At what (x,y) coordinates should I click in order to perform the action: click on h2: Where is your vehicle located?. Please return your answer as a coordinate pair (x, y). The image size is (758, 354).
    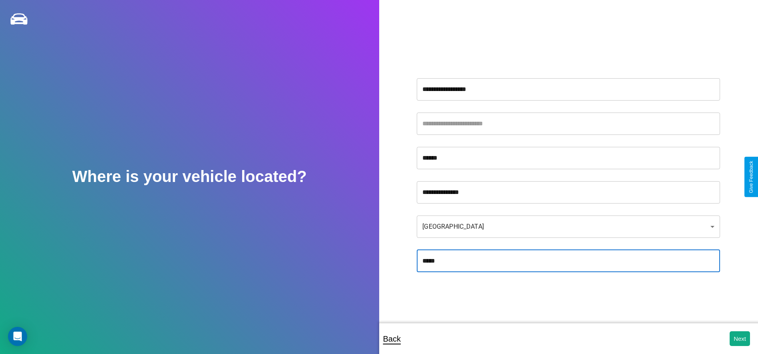
    Looking at the image, I should click on (189, 177).